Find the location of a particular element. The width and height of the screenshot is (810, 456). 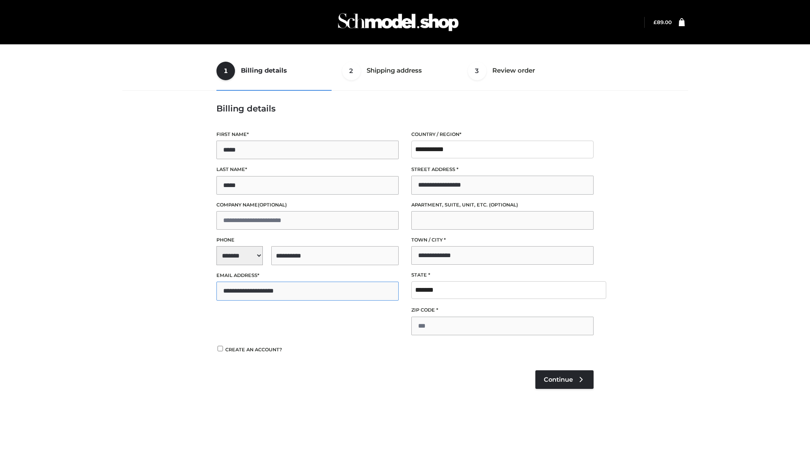

input: Create an account? is located at coordinates (220, 348).